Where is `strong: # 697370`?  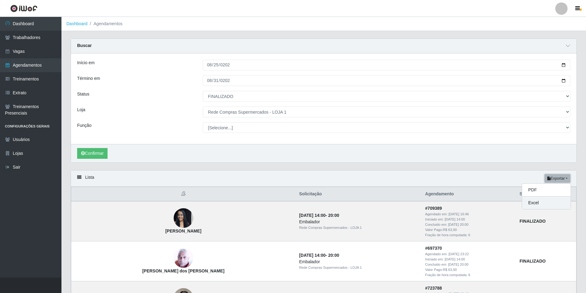
strong: # 697370 is located at coordinates (434, 248).